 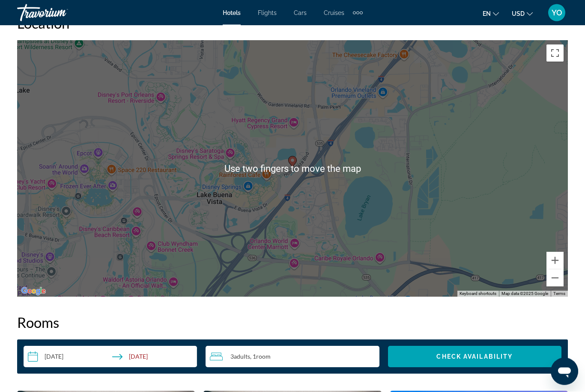 What do you see at coordinates (477, 295) in the screenshot?
I see `button: Keyboard shortcuts` at bounding box center [477, 295].